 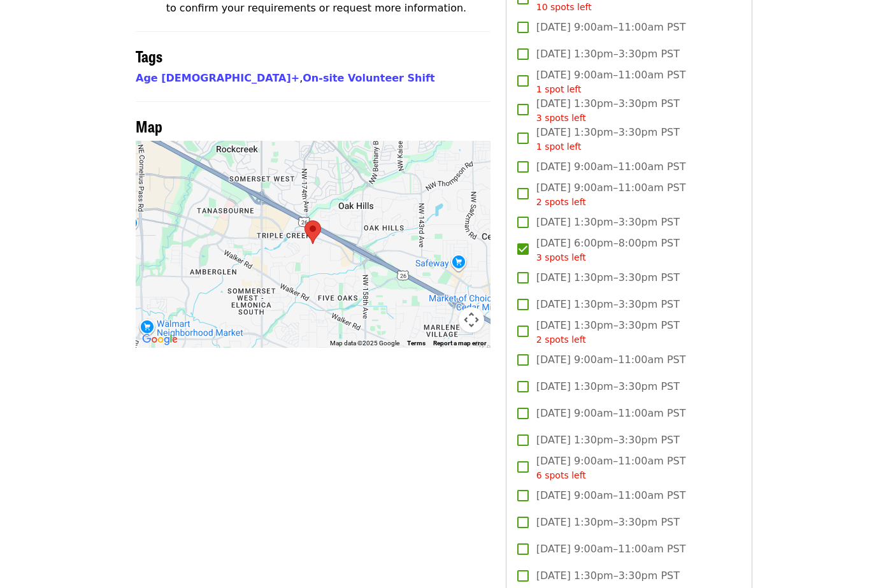 What do you see at coordinates (160, 340) in the screenshot?
I see `img: Google` at bounding box center [160, 340].